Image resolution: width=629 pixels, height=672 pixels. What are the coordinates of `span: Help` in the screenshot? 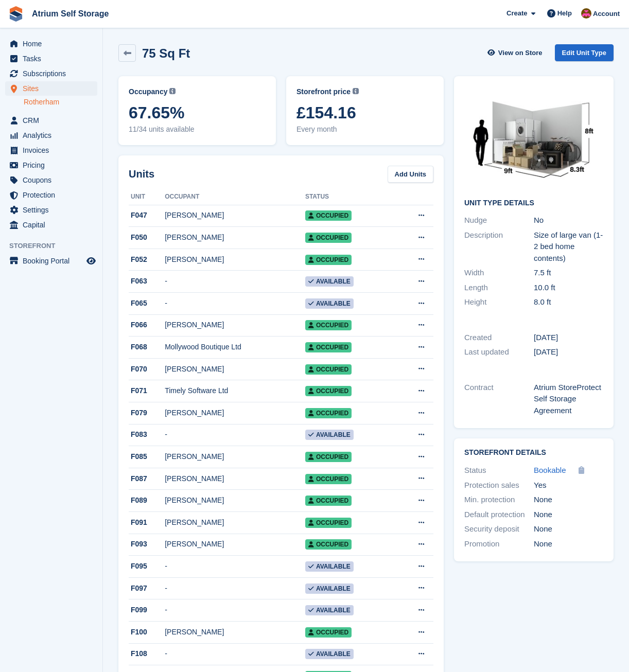 It's located at (565, 13).